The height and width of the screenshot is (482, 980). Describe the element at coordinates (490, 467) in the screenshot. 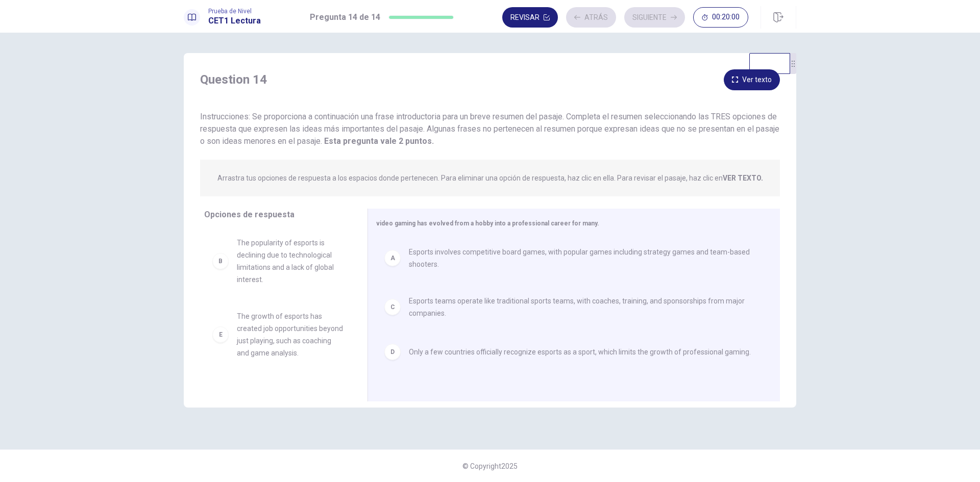

I see `span: © Copyright 2025` at that location.